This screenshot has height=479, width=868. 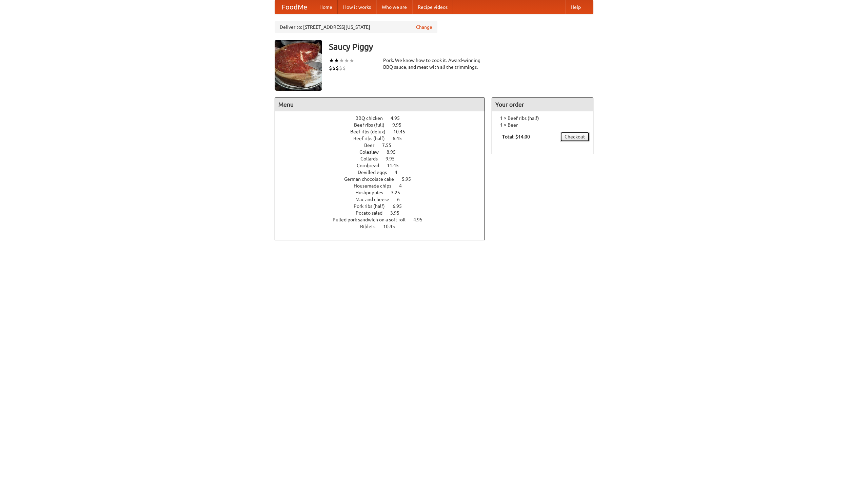 I want to click on a: Beef ribs (full) 9.95, so click(x=383, y=125).